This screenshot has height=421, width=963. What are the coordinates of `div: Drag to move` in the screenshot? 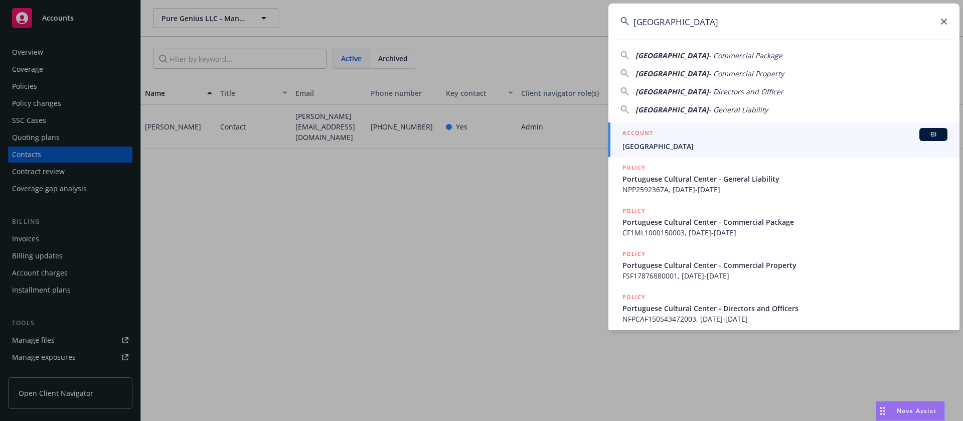 It's located at (883, 411).